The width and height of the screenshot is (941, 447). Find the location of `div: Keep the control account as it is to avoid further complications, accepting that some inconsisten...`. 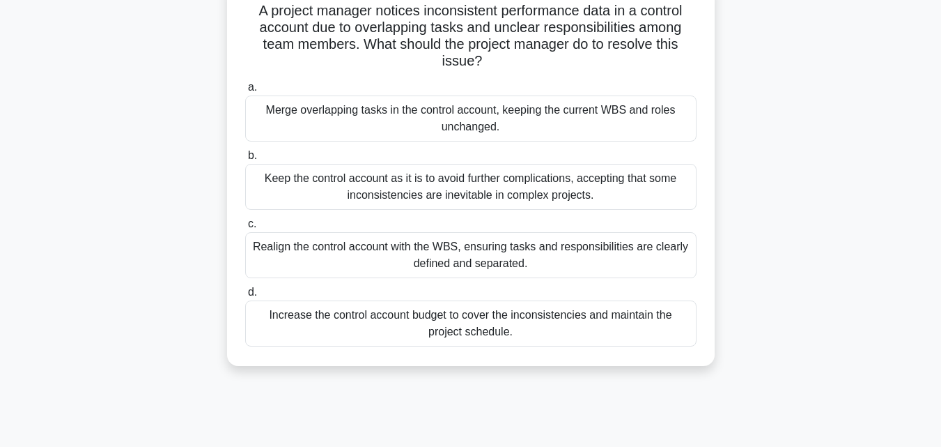

div: Keep the control account as it is to avoid further complications, accepting that some inconsisten... is located at coordinates (471, 187).